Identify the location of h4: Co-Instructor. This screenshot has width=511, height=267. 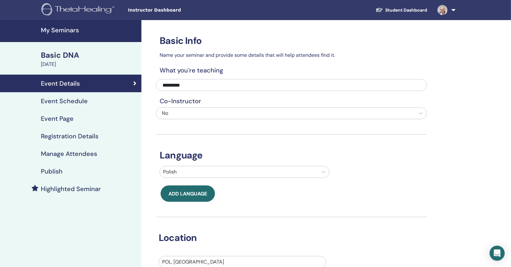
(291, 101).